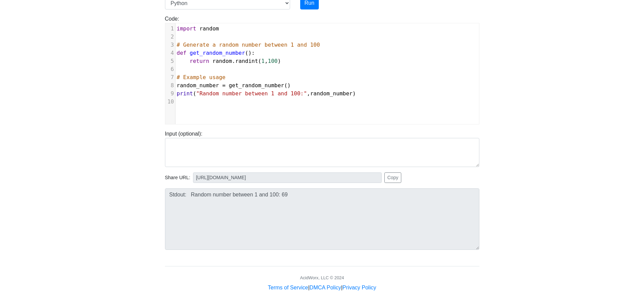  What do you see at coordinates (287, 177) in the screenshot?
I see `input: No share available yet` at bounding box center [287, 177].